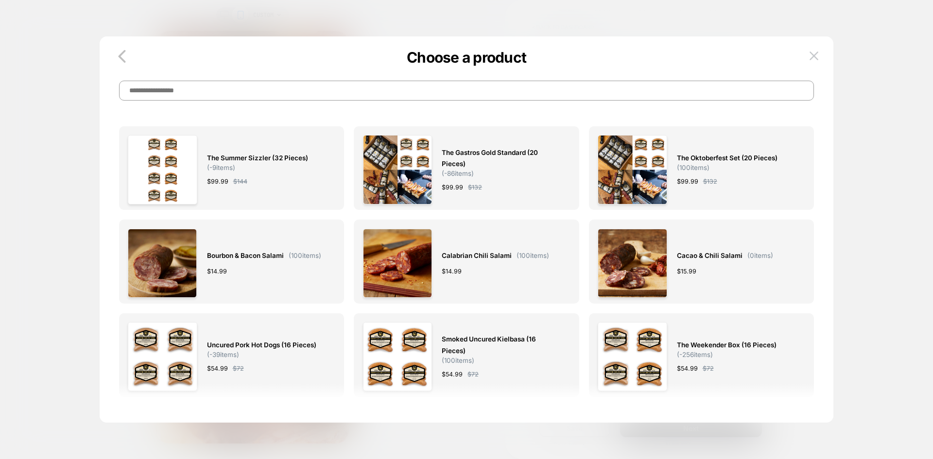  Describe the element at coordinates (688, 181) in the screenshot. I see `span: $ 99.99` at that location.